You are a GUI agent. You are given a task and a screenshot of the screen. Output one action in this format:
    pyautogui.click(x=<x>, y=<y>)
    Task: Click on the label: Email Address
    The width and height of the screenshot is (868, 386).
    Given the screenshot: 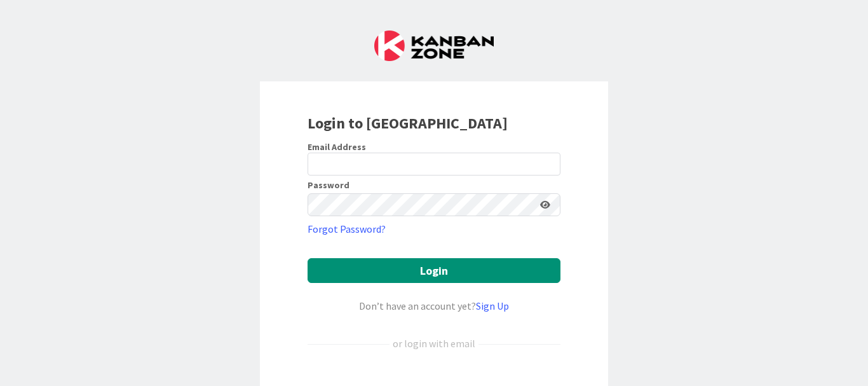 What is the action you would take?
    pyautogui.click(x=337, y=147)
    